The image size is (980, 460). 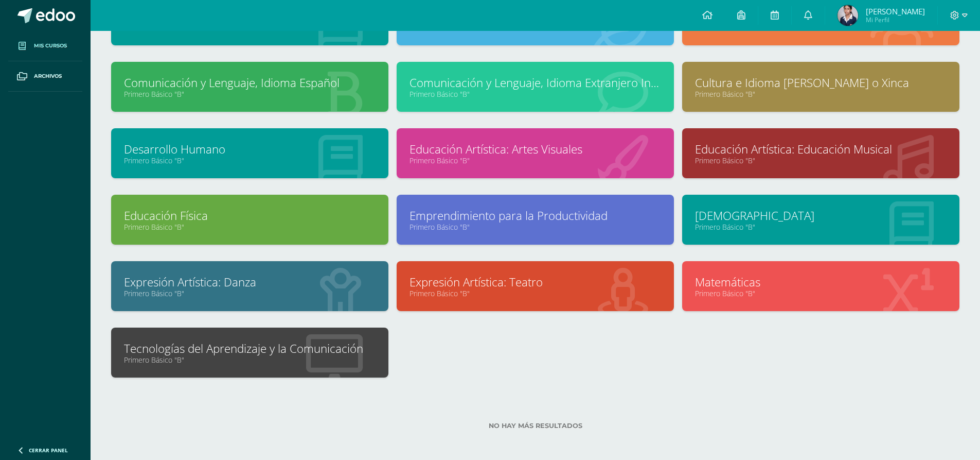 I want to click on span: Archivos, so click(x=48, y=76).